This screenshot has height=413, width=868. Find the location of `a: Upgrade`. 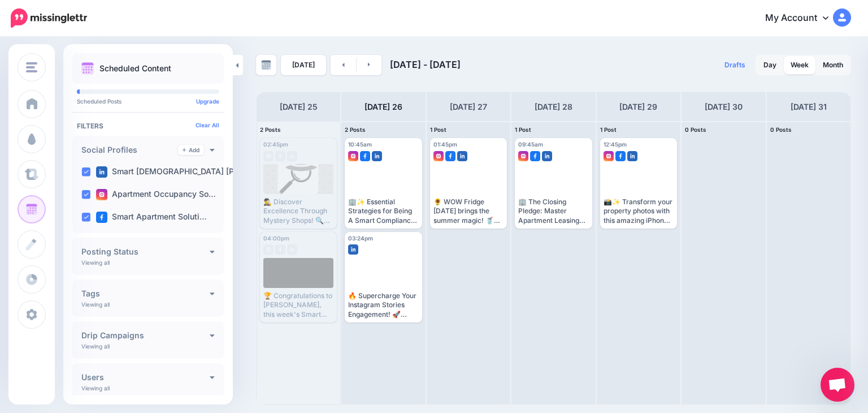

a: Upgrade is located at coordinates (207, 101).